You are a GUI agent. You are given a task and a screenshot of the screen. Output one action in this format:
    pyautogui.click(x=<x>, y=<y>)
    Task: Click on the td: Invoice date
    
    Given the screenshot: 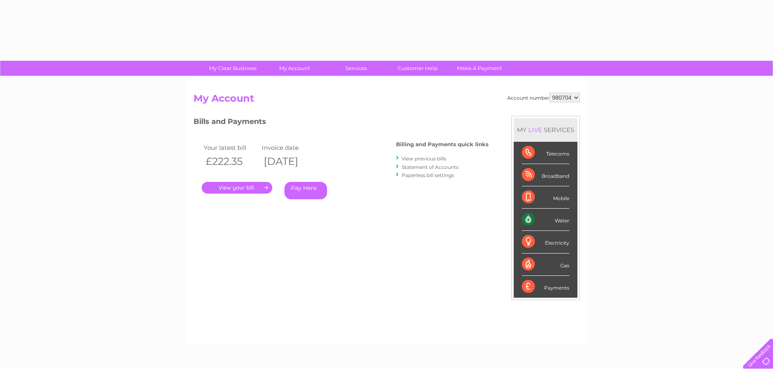 What is the action you would take?
    pyautogui.click(x=289, y=148)
    